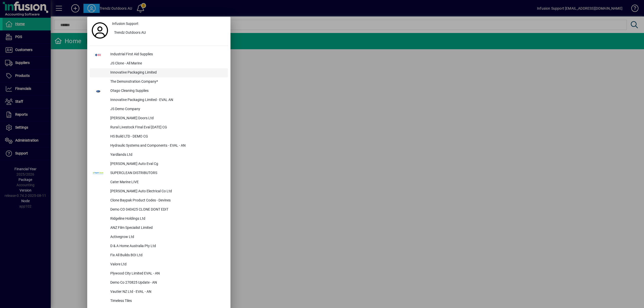  What do you see at coordinates (159, 219) in the screenshot?
I see `button: Ridgeline Holdings Ltd` at bounding box center [159, 219].